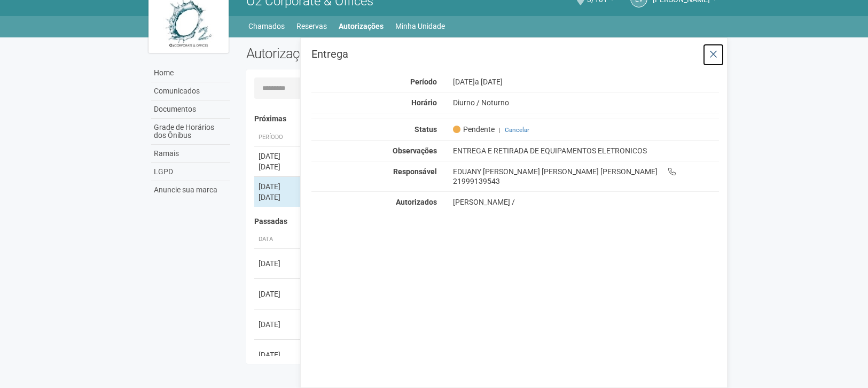 The image size is (868, 388). Describe the element at coordinates (515, 54) in the screenshot. I see `h3: Entrega` at that location.